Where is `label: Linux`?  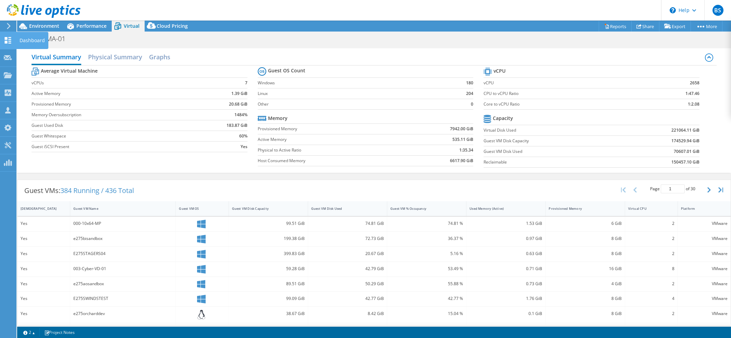 label: Linux is located at coordinates (351, 94).